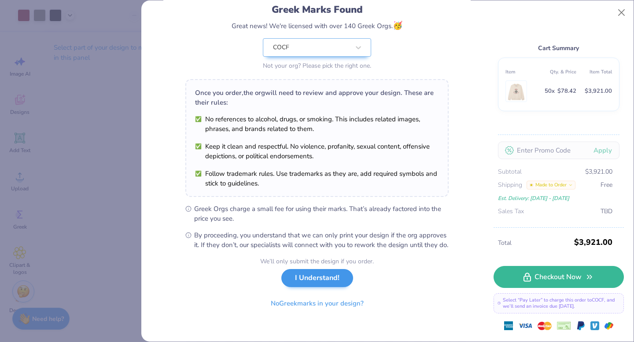 This screenshot has width=634, height=342. I want to click on li: Follow trademark rules. Use trademarks as they are, add required symbols and stick to guidelines., so click(317, 179).